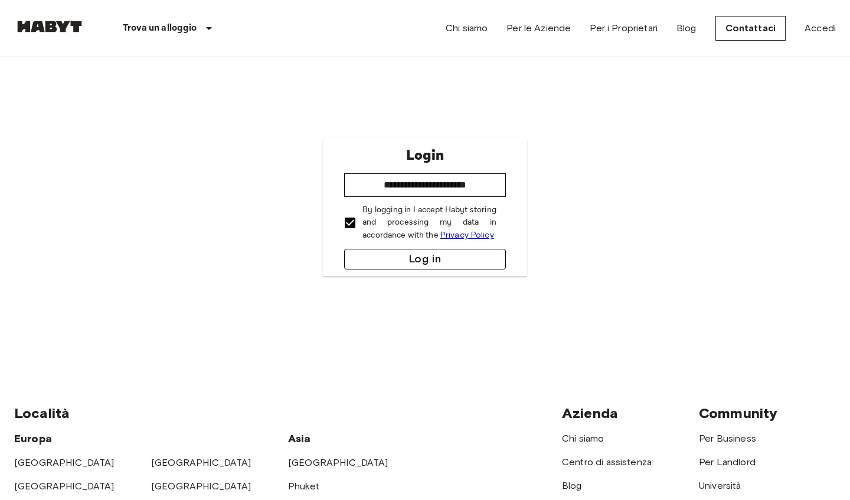 The width and height of the screenshot is (850, 500). What do you see at coordinates (819, 28) in the screenshot?
I see `a: Accedi` at bounding box center [819, 28].